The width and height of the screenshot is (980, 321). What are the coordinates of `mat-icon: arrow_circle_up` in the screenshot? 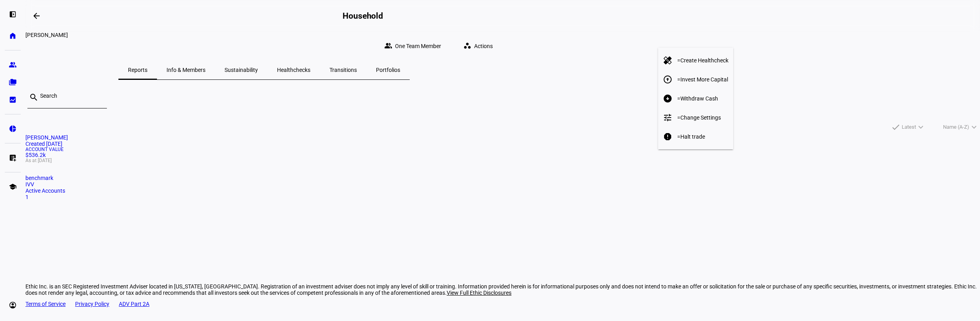 It's located at (668, 80).